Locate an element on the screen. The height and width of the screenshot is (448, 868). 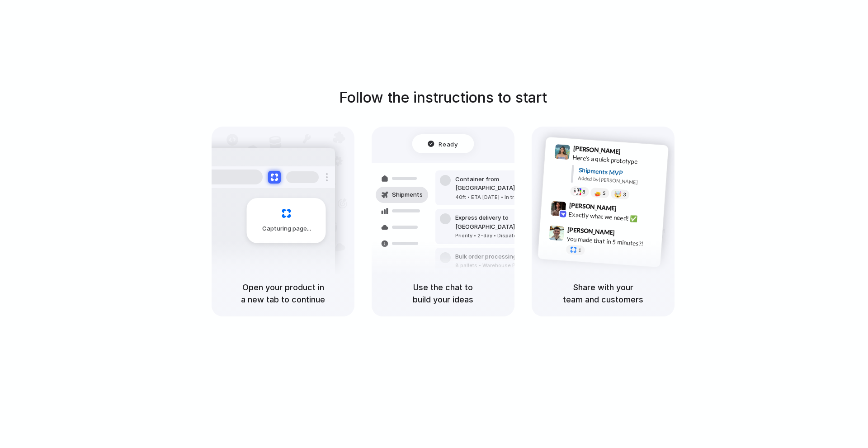
div: Exactly what we need! ✅ is located at coordinates (613, 217).